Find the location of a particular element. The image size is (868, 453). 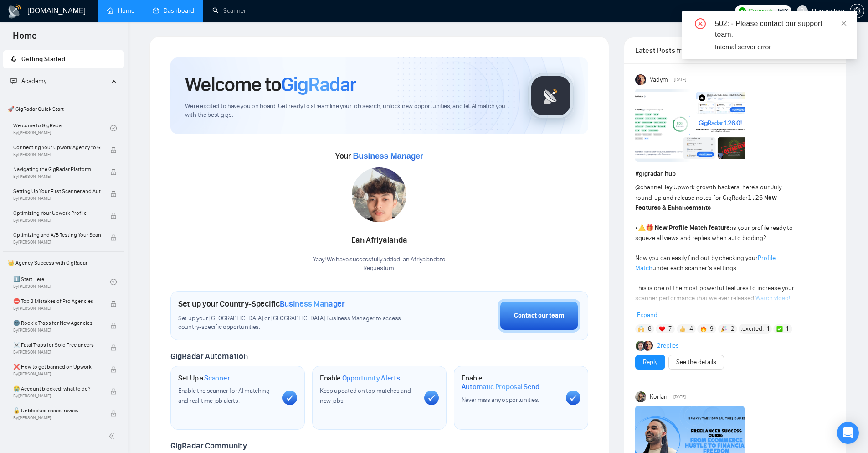

span: We're excited to have you on board. Get ready to streamline your job search, unlock new opportuni... is located at coordinates (349, 111).